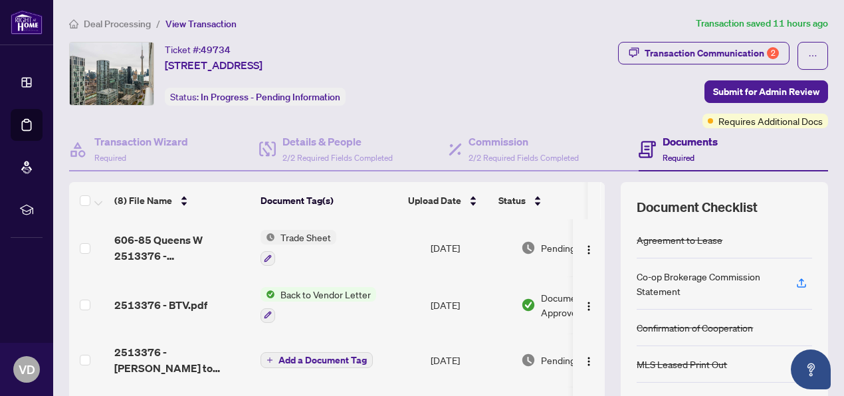 This screenshot has height=396, width=844. What do you see at coordinates (681, 364) in the screenshot?
I see `div: MLS Leased Print Out` at bounding box center [681, 364].